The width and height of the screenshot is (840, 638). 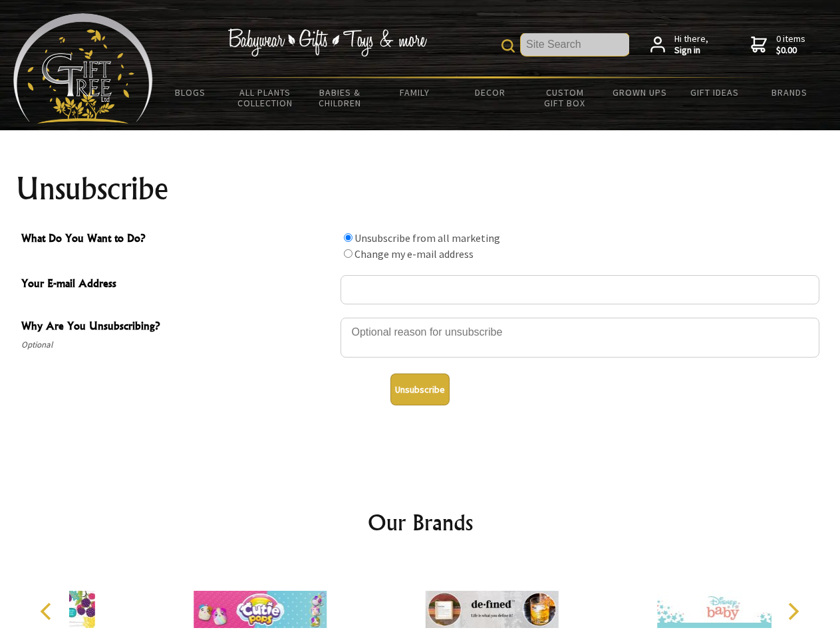 I want to click on button: Unsubscribe, so click(x=420, y=390).